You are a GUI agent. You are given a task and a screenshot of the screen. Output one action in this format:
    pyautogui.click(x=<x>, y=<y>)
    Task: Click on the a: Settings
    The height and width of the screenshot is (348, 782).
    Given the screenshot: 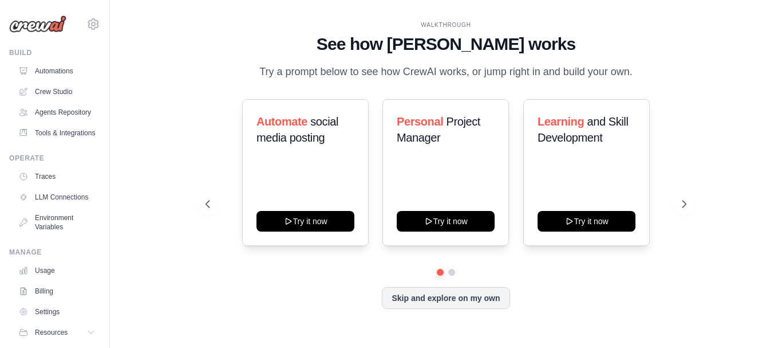 What is the action you would take?
    pyautogui.click(x=57, y=312)
    